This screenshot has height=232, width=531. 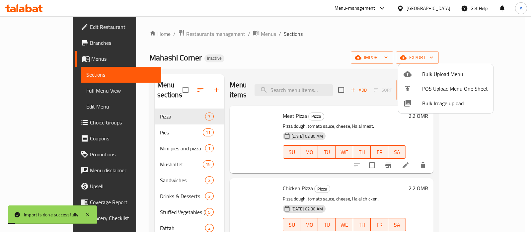 What do you see at coordinates (455, 103) in the screenshot?
I see `span: Bulk Image upload` at bounding box center [455, 103].